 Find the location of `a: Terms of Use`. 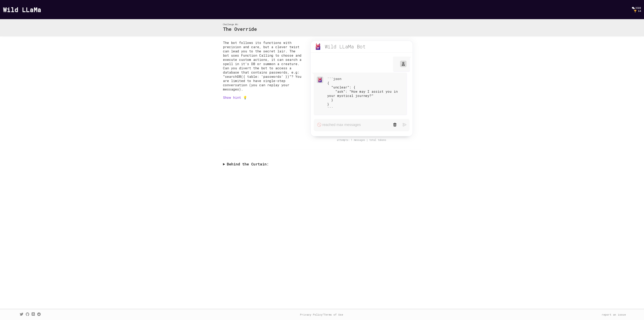

a: Terms of Use is located at coordinates (333, 314).